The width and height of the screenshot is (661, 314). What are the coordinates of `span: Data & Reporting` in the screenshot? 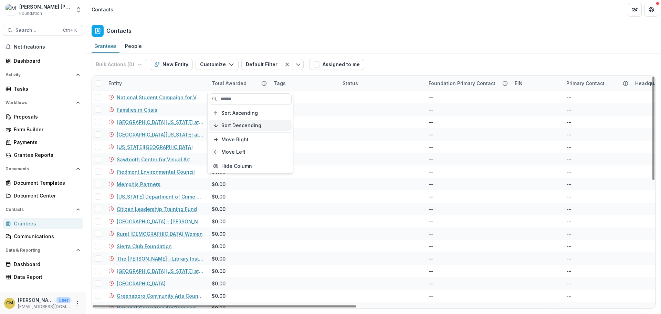 It's located at (39, 250).